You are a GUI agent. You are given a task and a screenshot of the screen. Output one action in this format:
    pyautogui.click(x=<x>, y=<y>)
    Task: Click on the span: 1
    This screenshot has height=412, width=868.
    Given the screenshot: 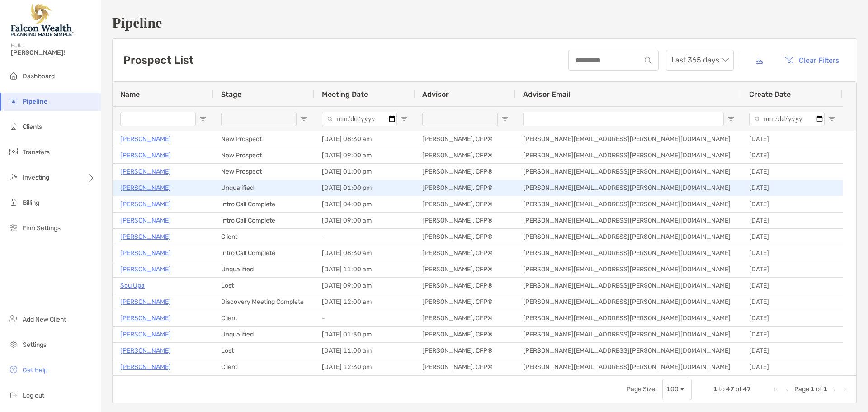 What is the action you would take?
    pyautogui.click(x=715, y=389)
    